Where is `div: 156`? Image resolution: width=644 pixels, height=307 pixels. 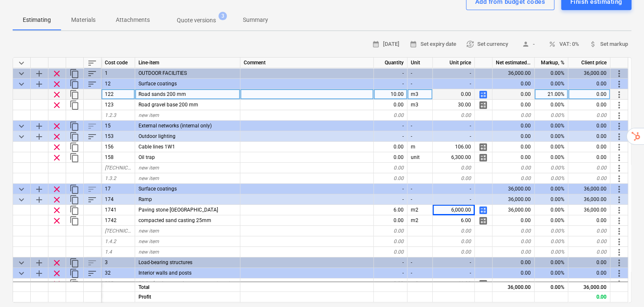 div: 156 is located at coordinates (118, 147).